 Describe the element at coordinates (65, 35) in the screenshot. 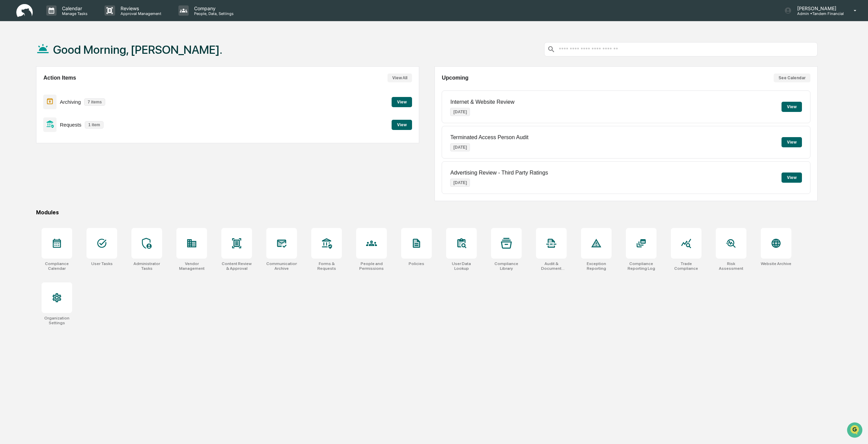

I see `input: Clear` at that location.